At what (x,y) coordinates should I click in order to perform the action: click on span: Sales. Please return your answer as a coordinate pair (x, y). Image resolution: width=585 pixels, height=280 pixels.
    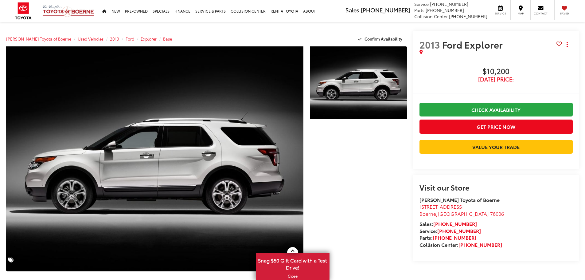
    Looking at the image, I should click on (352, 10).